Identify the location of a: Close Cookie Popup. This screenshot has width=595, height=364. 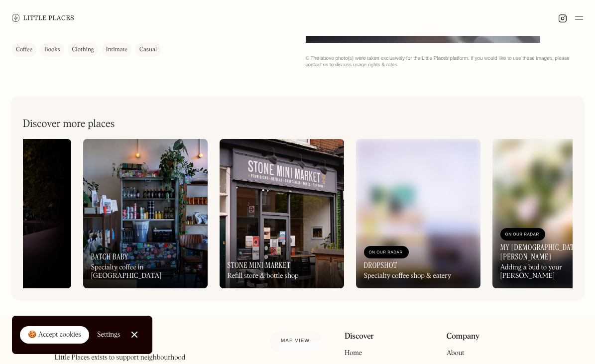
(135, 335).